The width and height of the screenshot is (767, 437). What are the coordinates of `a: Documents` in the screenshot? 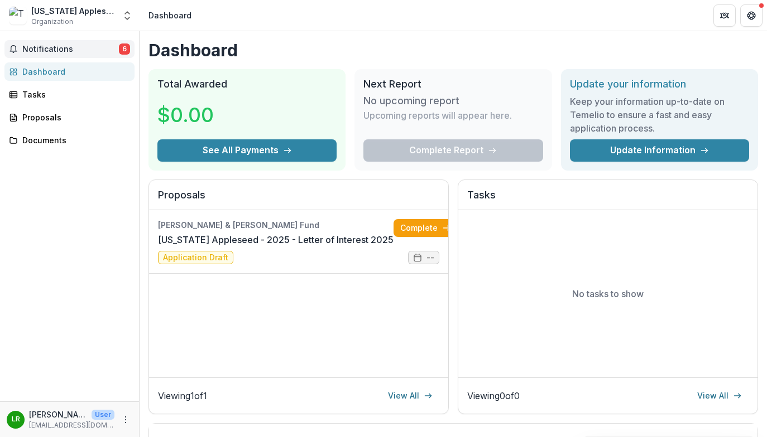 It's located at (69, 140).